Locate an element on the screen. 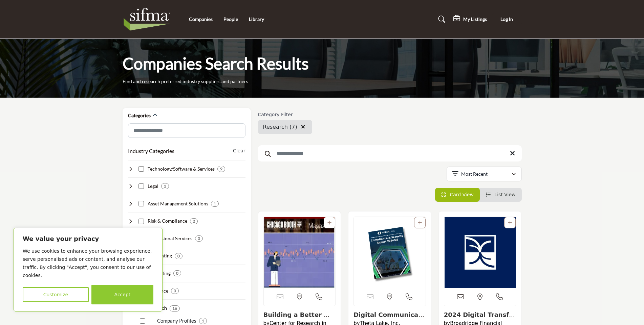 Image resolution: width=644 pixels, height=325 pixels. h3: Building a Better Market Index - From Research to Reality is located at coordinates (299, 315).